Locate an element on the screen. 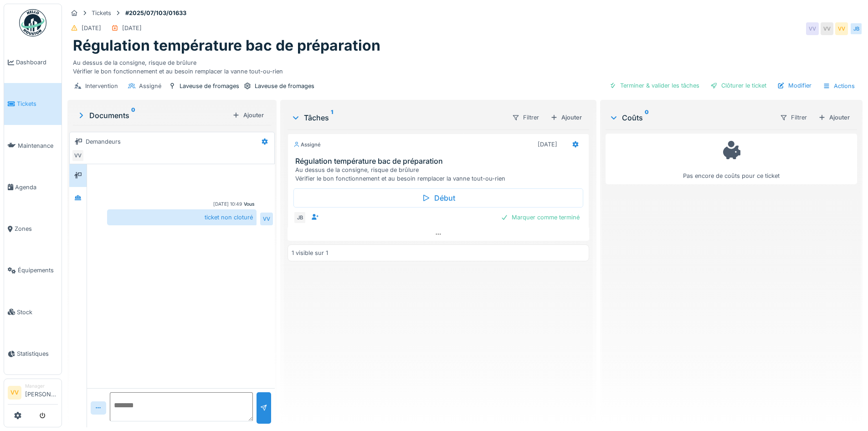 The height and width of the screenshot is (431, 868). span: Maintenance is located at coordinates (38, 146).